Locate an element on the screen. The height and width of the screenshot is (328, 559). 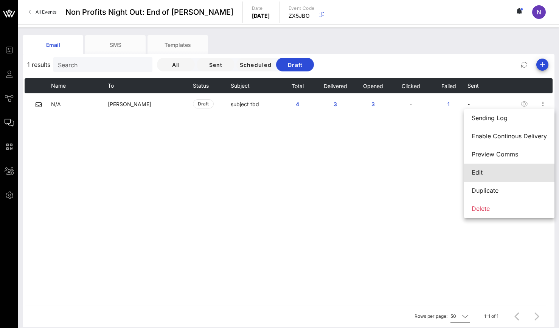
span: Clicked is located at coordinates (411, 86).